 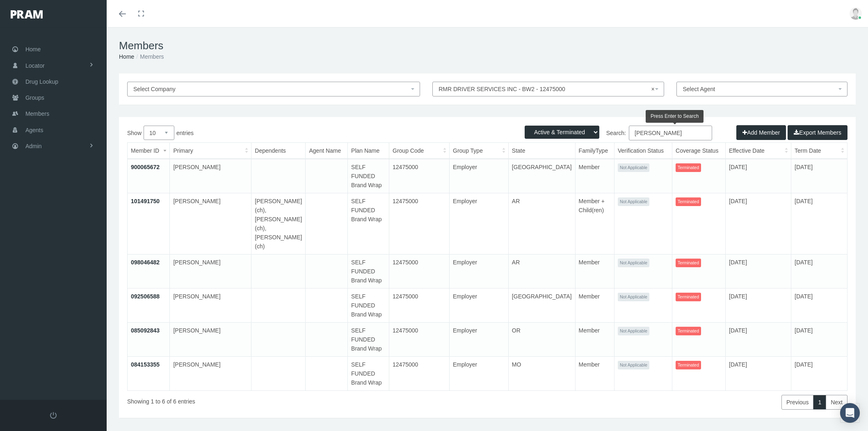 I want to click on th: Group Type: activate to sort column ascending, so click(x=479, y=151).